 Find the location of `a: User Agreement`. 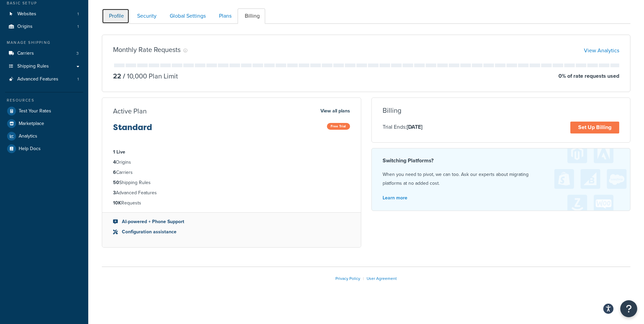

a: User Agreement is located at coordinates (382, 278).